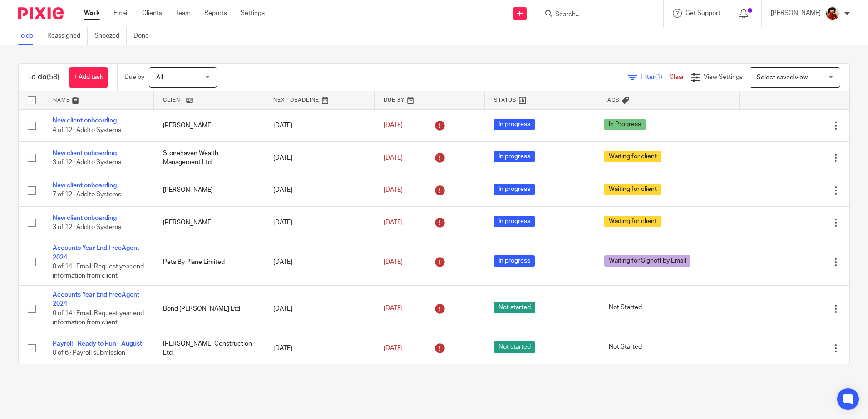 The height and width of the screenshot is (419, 868). Describe the element at coordinates (183, 13) in the screenshot. I see `a: Team` at that location.